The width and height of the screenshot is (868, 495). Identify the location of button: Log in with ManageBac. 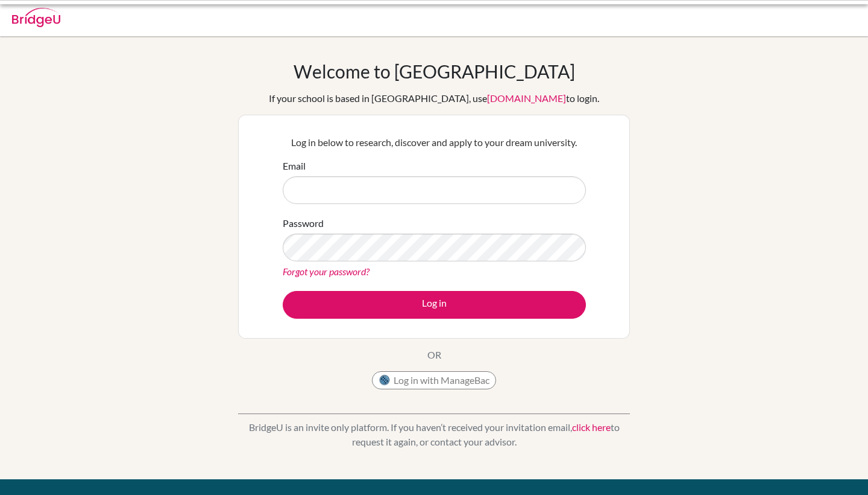
(434, 380).